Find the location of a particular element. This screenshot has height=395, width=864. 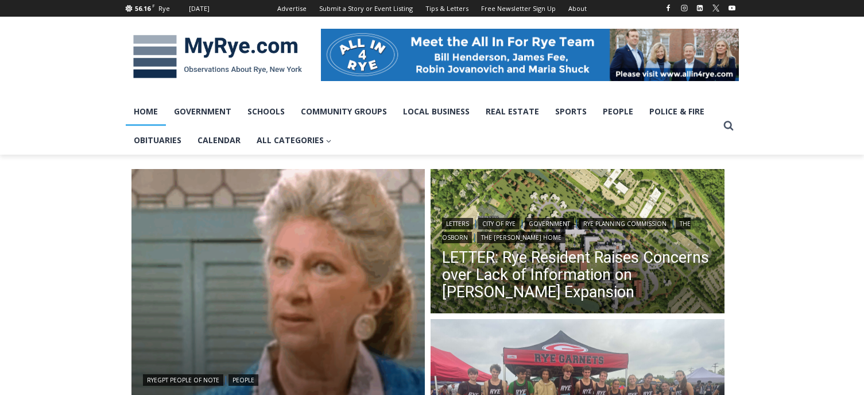

img: All in for Rye is located at coordinates (530, 55).